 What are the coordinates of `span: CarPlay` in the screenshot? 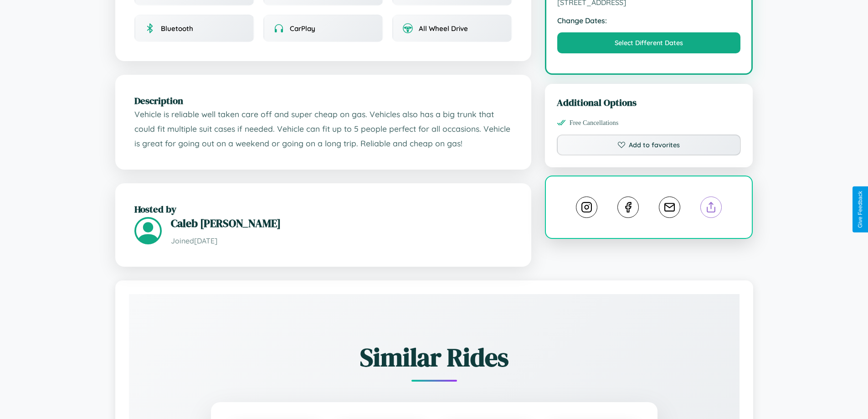 It's located at (302, 28).